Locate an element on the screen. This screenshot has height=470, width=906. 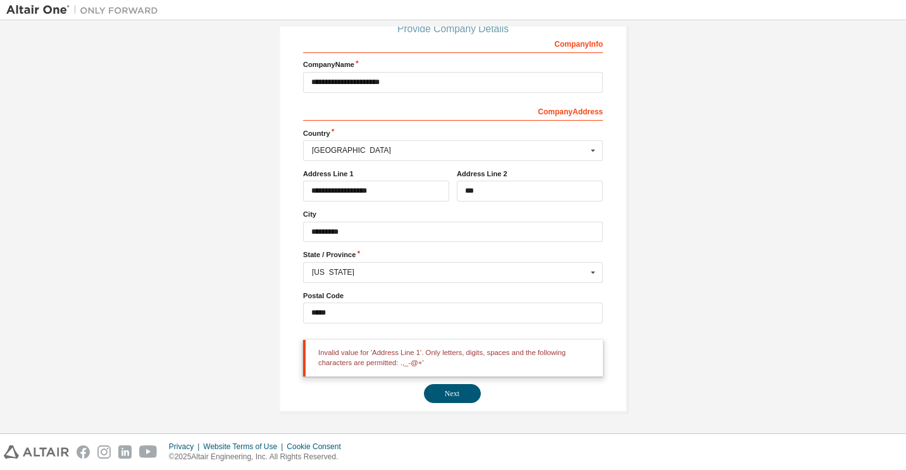
div: Cookie Consent is located at coordinates (317, 447).